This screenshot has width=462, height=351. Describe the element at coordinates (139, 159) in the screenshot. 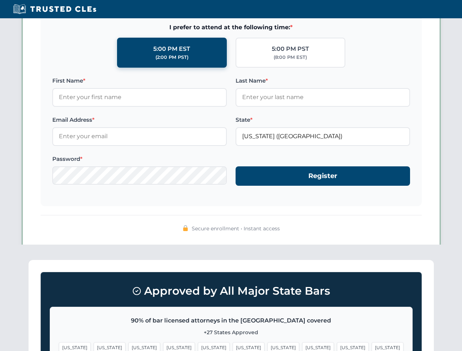

I see `label: Password` at that location.